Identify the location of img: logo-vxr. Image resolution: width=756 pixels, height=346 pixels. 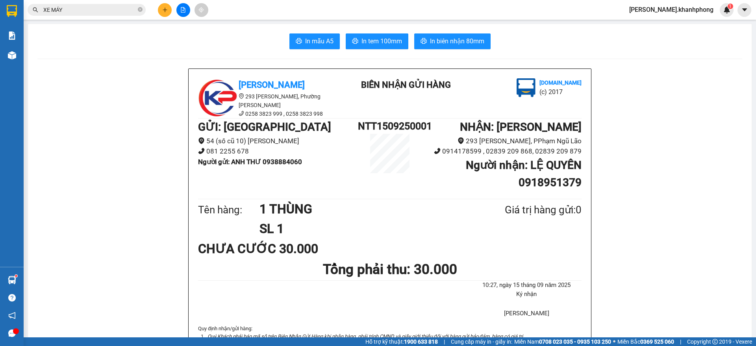
(12, 11).